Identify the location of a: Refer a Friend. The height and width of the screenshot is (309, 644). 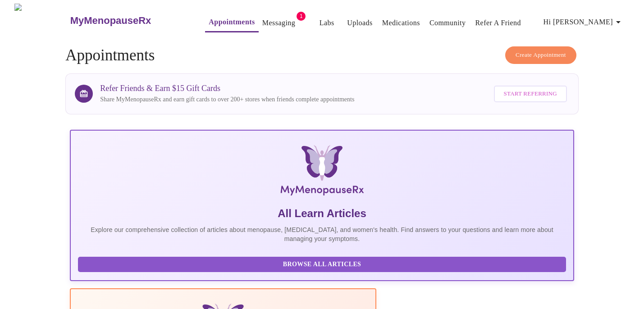
(498, 23).